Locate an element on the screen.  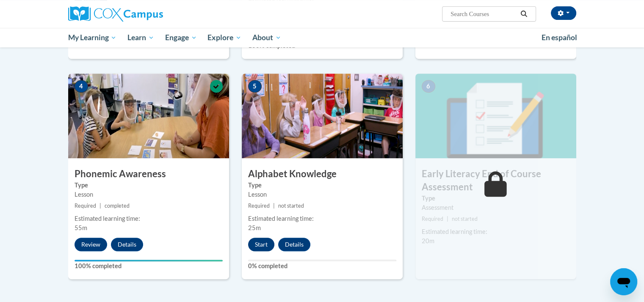
span: 20m is located at coordinates (428, 240).